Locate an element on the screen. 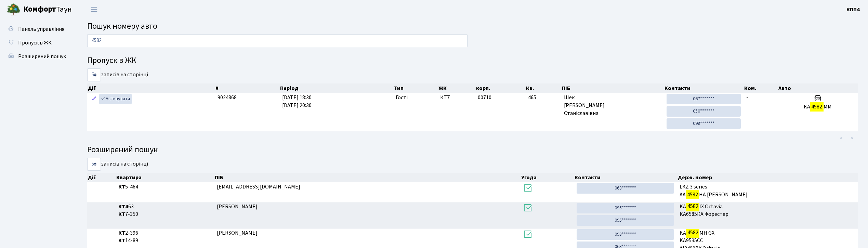 The height and width of the screenshot is (248, 868). span: Гості is located at coordinates (401, 97).